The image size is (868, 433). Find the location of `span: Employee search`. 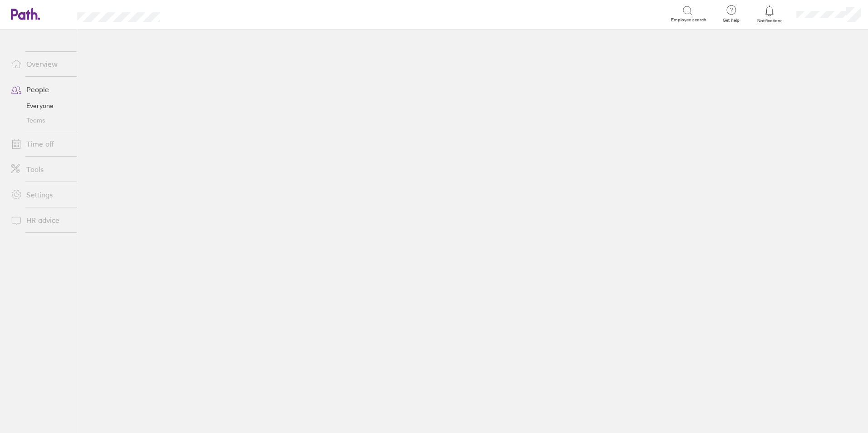

span: Employee search is located at coordinates (688, 20).